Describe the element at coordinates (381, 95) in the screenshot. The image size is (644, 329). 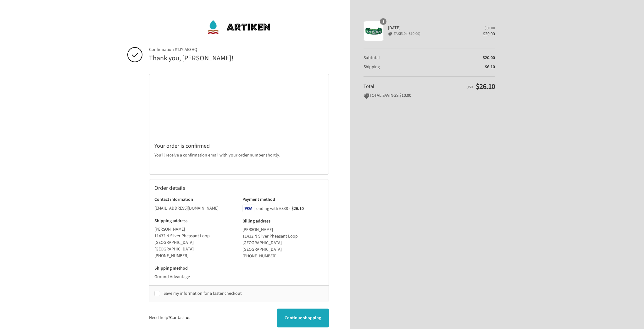
I see `span: TOTAL SAVINGS` at that location.